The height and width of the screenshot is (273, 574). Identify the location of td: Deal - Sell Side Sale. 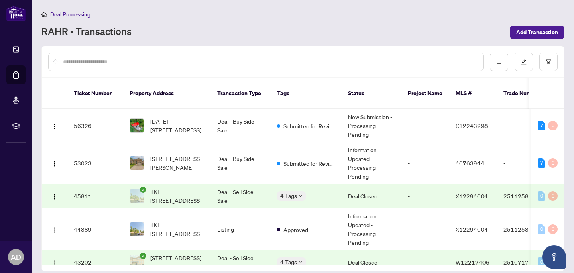
(241, 196).